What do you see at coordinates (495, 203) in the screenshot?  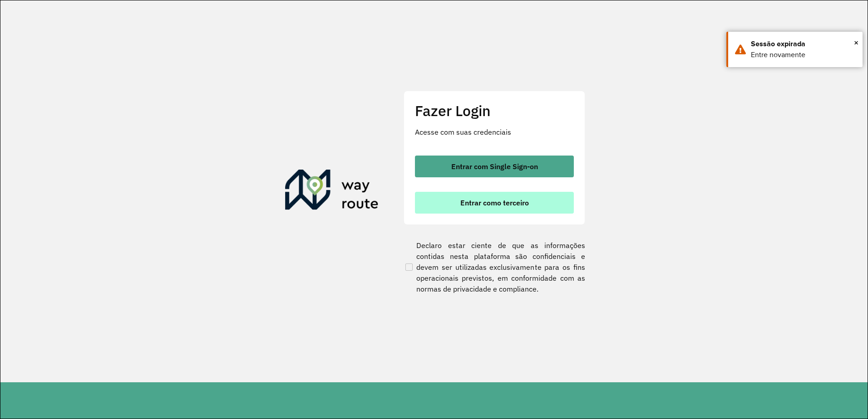 I see `span: Entrar como terceiro` at bounding box center [495, 203].